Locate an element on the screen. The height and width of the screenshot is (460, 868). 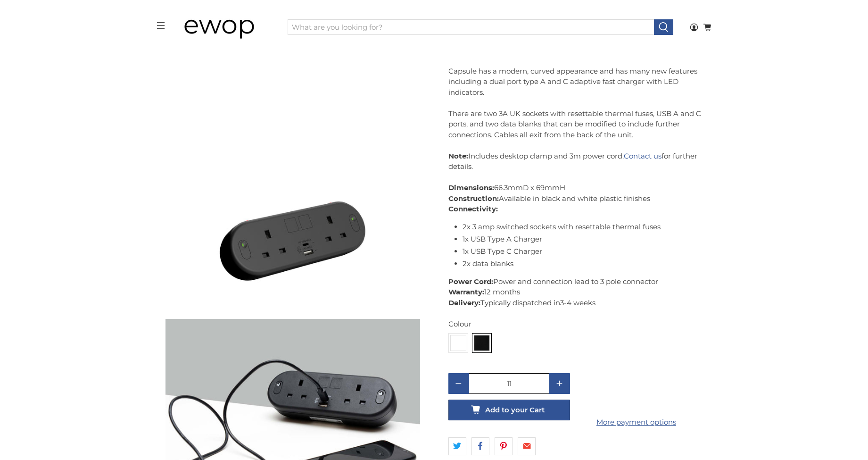
a: Contact us is located at coordinates (643, 156).